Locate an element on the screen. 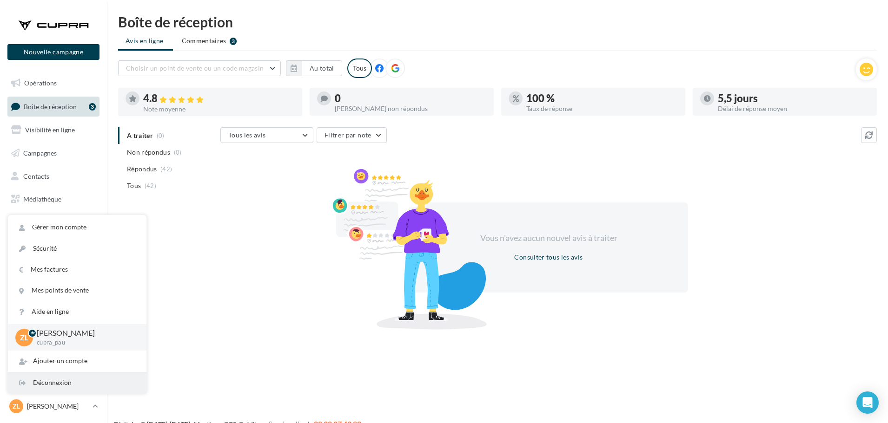 Image resolution: width=888 pixels, height=423 pixels. span: (0) is located at coordinates (178, 152).